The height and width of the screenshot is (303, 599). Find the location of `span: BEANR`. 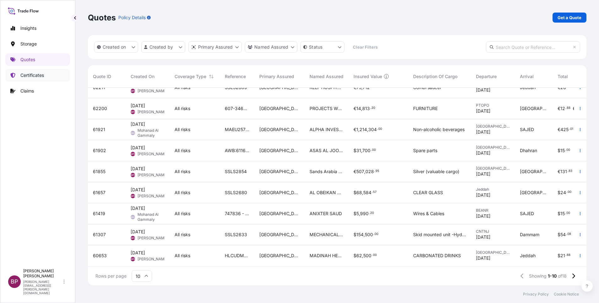

span: BEANR is located at coordinates (493, 211).